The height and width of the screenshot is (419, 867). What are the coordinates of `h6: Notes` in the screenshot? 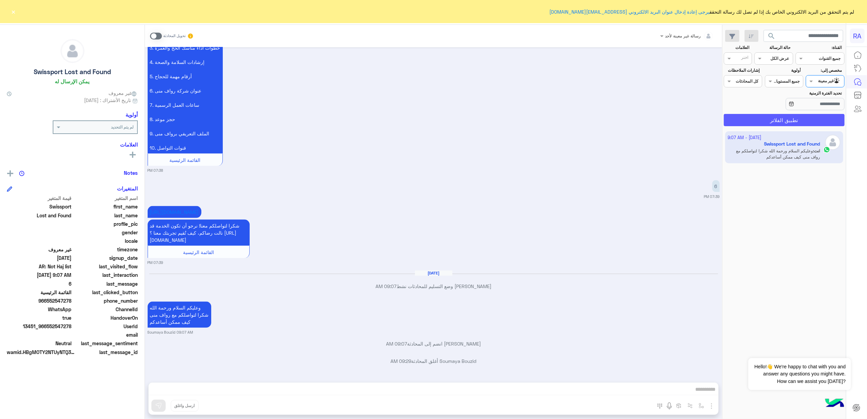 It's located at (131, 173).